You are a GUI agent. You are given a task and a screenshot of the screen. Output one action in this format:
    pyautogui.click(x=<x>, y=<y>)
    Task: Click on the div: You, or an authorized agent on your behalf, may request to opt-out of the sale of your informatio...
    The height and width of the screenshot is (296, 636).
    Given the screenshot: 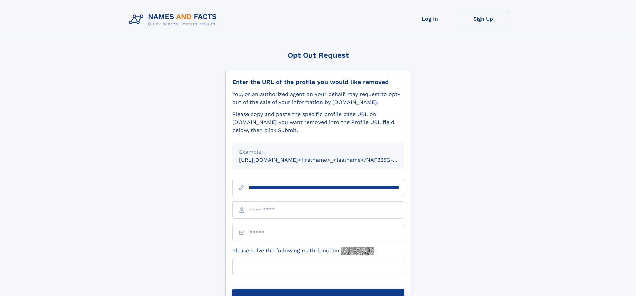 What is the action you would take?
    pyautogui.click(x=318, y=98)
    